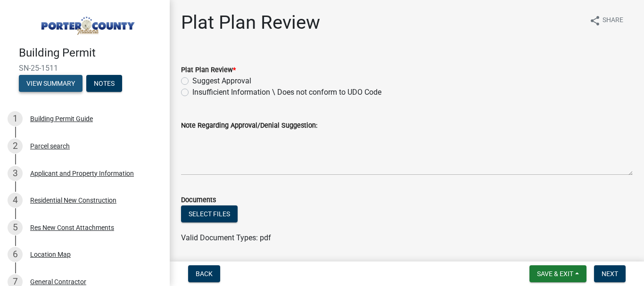 Image resolution: width=644 pixels, height=286 pixels. What do you see at coordinates (73, 200) in the screenshot?
I see `div: Residential New Construction` at bounding box center [73, 200].